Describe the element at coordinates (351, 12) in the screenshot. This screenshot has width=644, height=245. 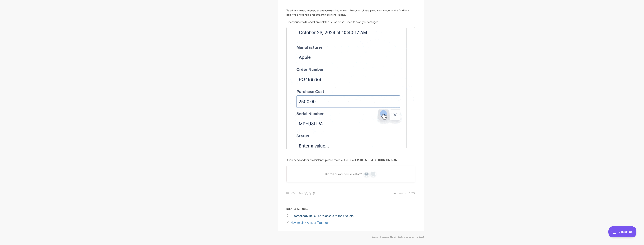
I see `p: linked to your Jira issue, simply place your cursor in the field box below the field name for str...` at that location.